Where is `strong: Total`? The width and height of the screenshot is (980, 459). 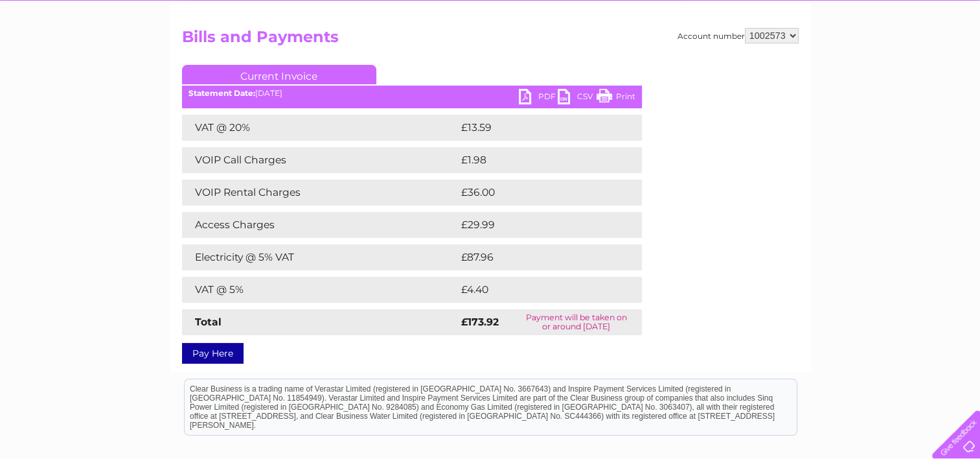
strong: Total is located at coordinates (208, 321).